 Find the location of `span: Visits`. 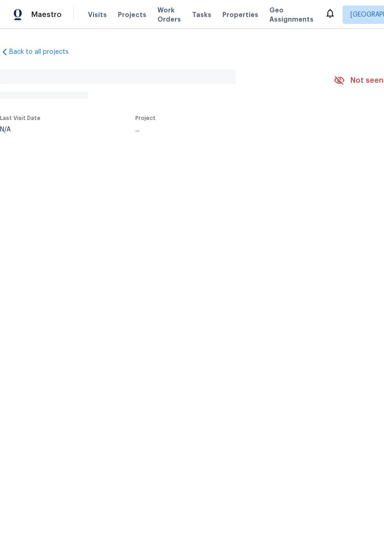

span: Visits is located at coordinates (97, 15).